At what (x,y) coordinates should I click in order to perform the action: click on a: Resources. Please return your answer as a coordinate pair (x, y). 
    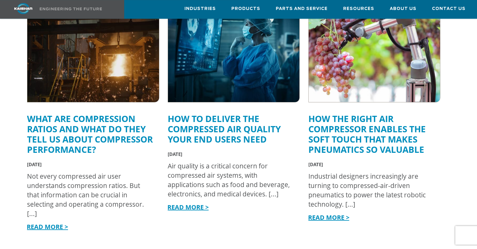
    Looking at the image, I should click on (359, 9).